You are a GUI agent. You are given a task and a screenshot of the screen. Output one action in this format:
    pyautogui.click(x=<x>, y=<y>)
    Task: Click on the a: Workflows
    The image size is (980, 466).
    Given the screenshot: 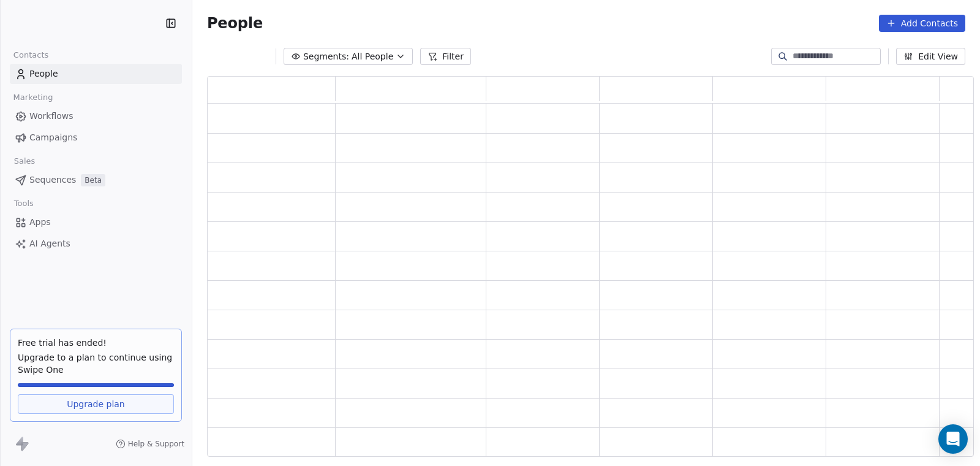 What is the action you would take?
    pyautogui.click(x=96, y=116)
    